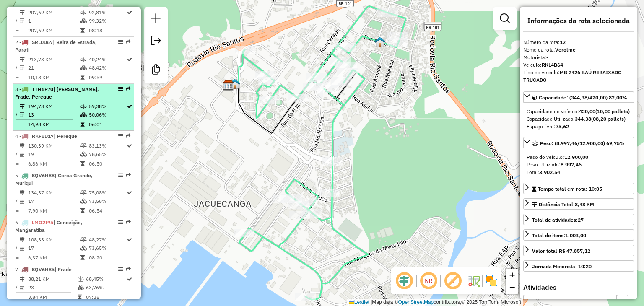 This screenshot has height=306, width=644. What do you see at coordinates (579, 250) in the screenshot?
I see `a: Valor total:R$ 47.857,12` at bounding box center [579, 250].